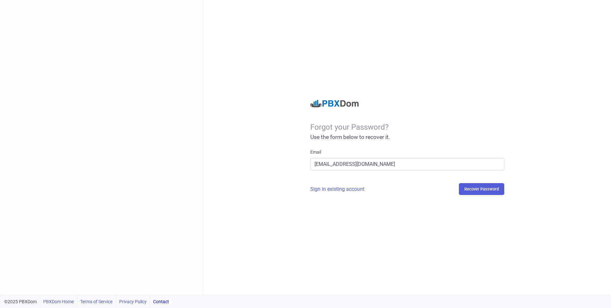  I want to click on span: Use the form below to recover it., so click(350, 137).